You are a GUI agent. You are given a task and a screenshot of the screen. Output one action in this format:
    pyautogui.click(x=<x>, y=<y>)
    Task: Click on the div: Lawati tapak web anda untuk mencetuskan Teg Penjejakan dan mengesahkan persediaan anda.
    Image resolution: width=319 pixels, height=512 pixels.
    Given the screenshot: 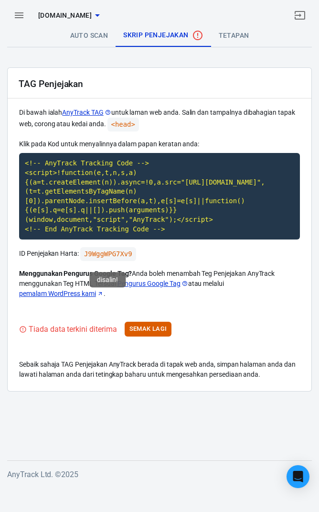 What is the action you would take?
    pyautogui.click(x=68, y=329)
    